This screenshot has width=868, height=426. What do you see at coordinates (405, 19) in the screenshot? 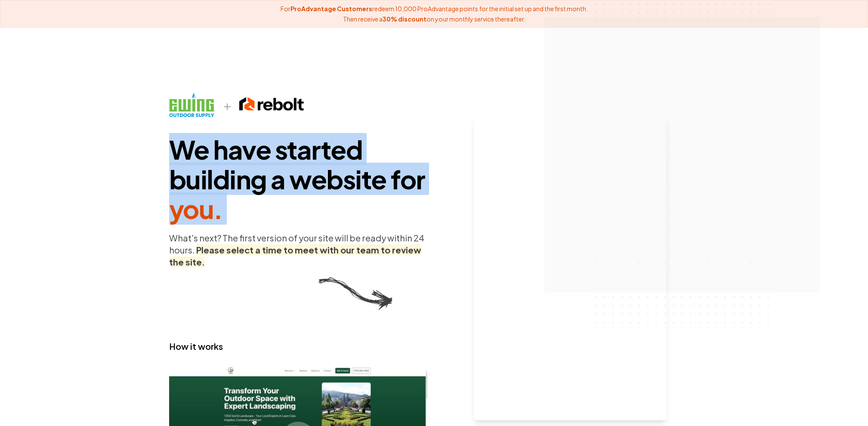
I see `strong: 30% discount` at bounding box center [405, 19].